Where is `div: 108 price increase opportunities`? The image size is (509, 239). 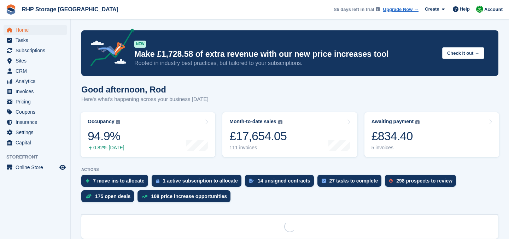 div: 108 price increase opportunities is located at coordinates (189, 197).